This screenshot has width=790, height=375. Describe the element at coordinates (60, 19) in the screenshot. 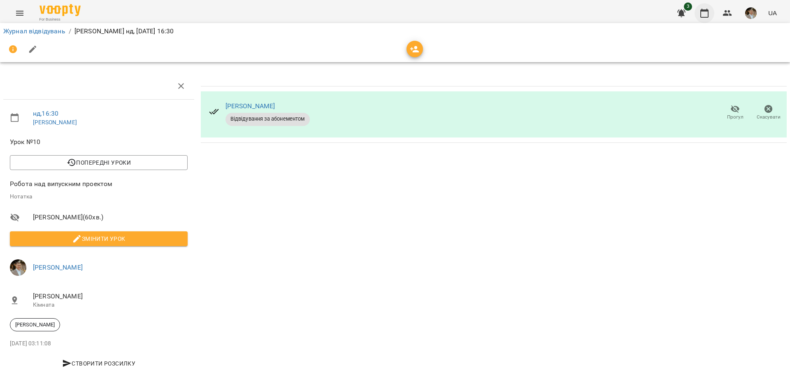

I see `span: For Business` at that location.